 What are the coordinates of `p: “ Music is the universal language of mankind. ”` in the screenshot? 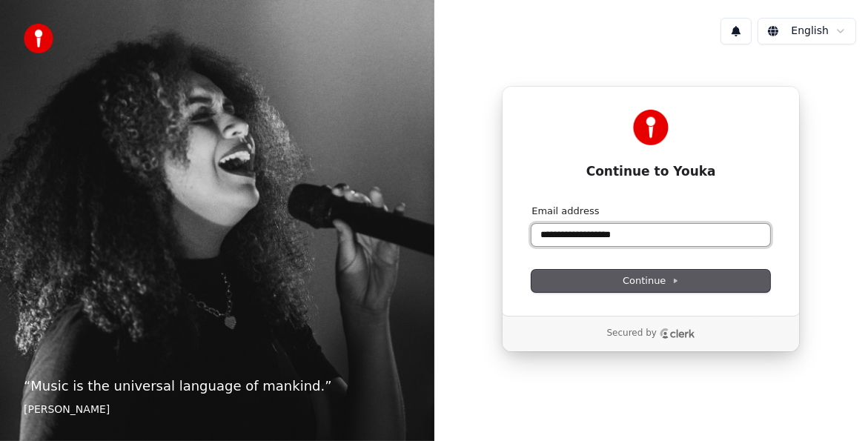 It's located at (217, 386).